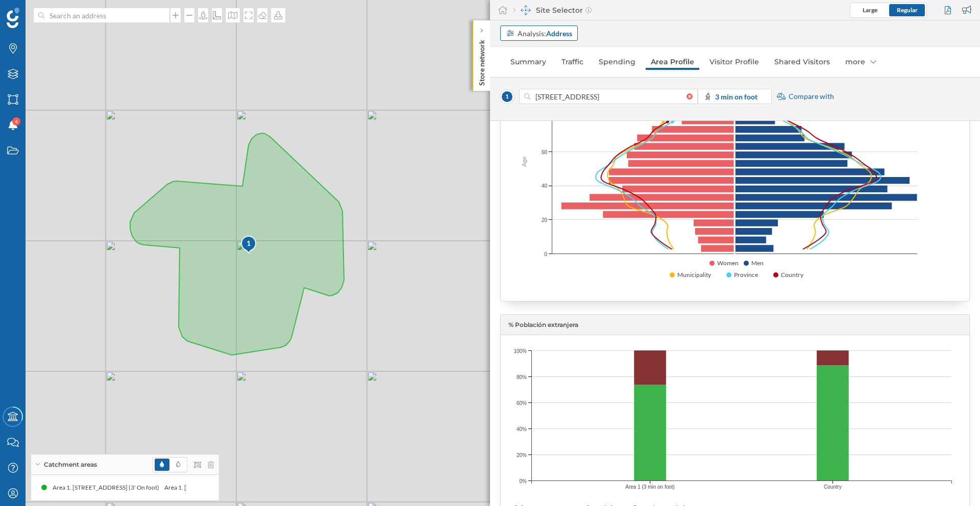 This screenshot has height=506, width=980. What do you see at coordinates (543, 325) in the screenshot?
I see `span: % Población extranjera` at bounding box center [543, 325].